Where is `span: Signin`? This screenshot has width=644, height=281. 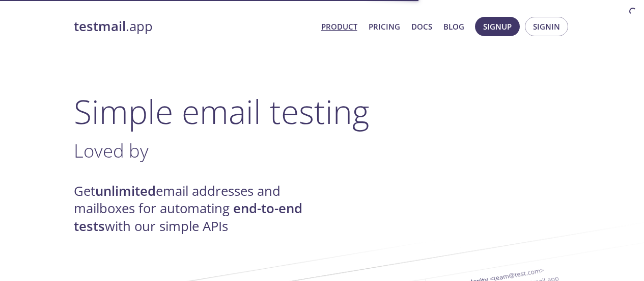 span: Signin is located at coordinates (546, 27).